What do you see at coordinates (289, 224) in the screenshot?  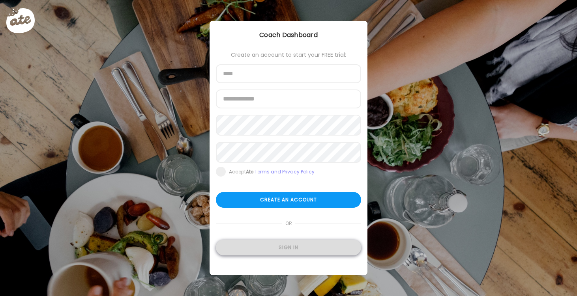 I see `span: or` at bounding box center [289, 224].